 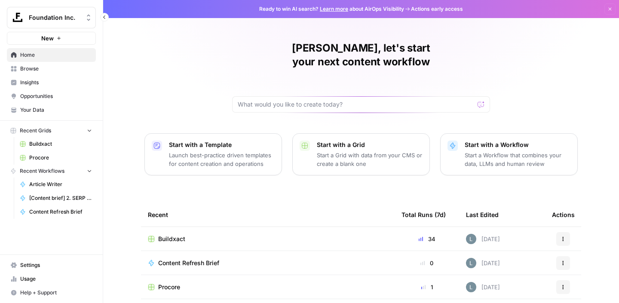 I want to click on p: Start a Grid with data from your CMS or create a blank one, so click(x=370, y=160).